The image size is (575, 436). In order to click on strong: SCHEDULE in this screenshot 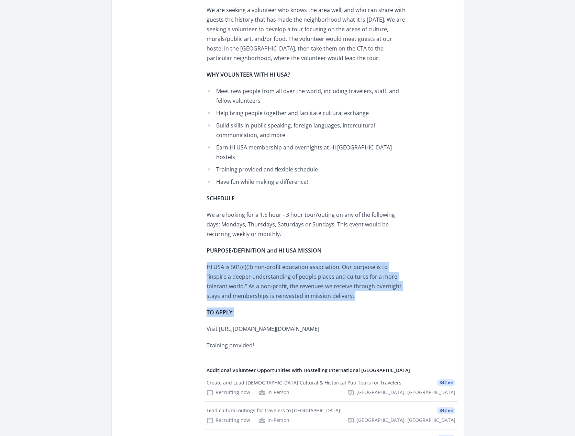, I will do `click(221, 198)`.